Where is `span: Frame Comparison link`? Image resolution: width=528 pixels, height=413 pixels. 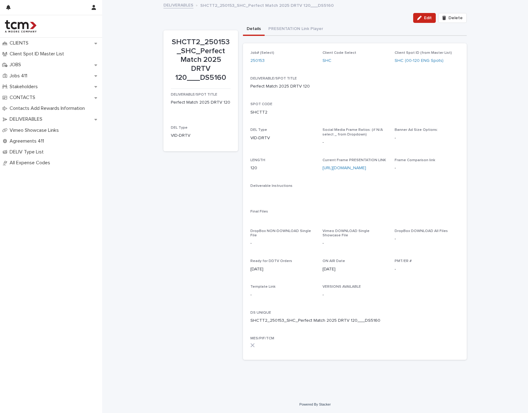
span: Frame Comparison link is located at coordinates (415, 160).